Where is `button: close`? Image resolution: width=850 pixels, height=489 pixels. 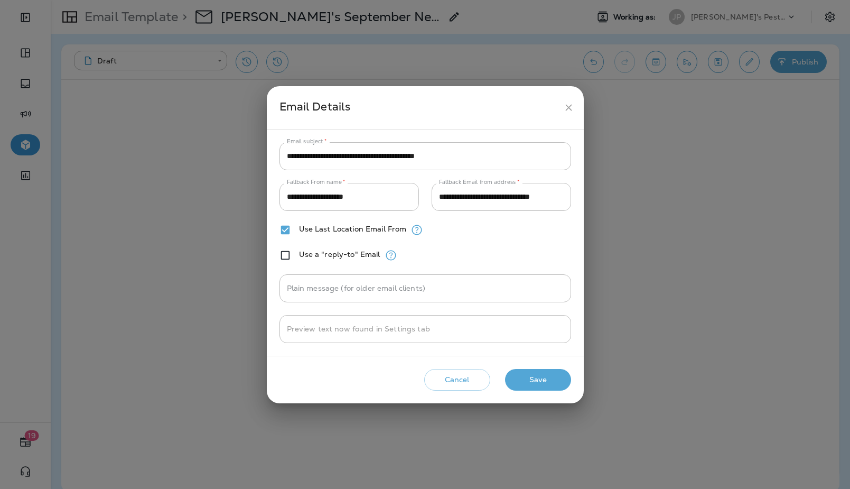 button: close is located at coordinates (569, 107).